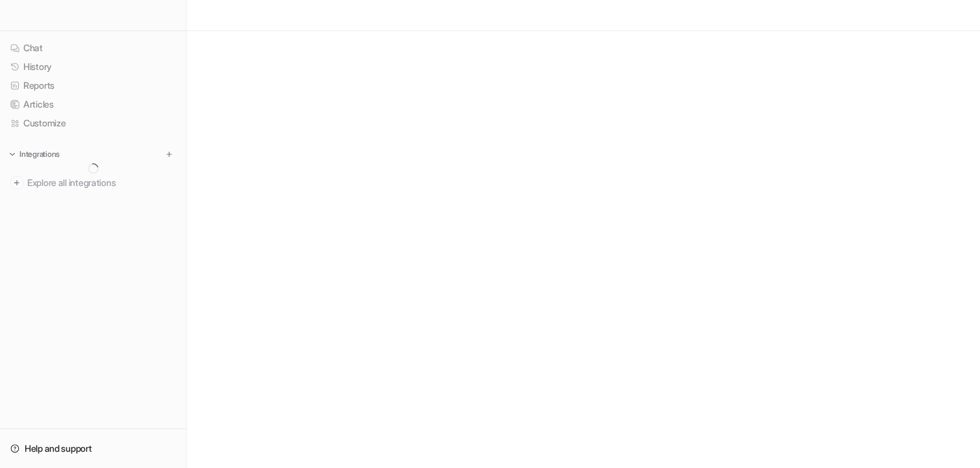 This screenshot has height=468, width=980. What do you see at coordinates (101, 183) in the screenshot?
I see `span: Explore all integrations` at bounding box center [101, 183].